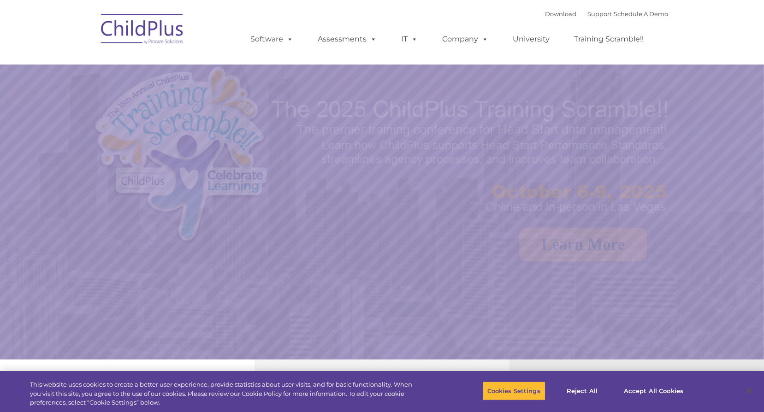 The height and width of the screenshot is (412, 764). Describe the element at coordinates (583, 245) in the screenshot. I see `a: Learn More` at that location.